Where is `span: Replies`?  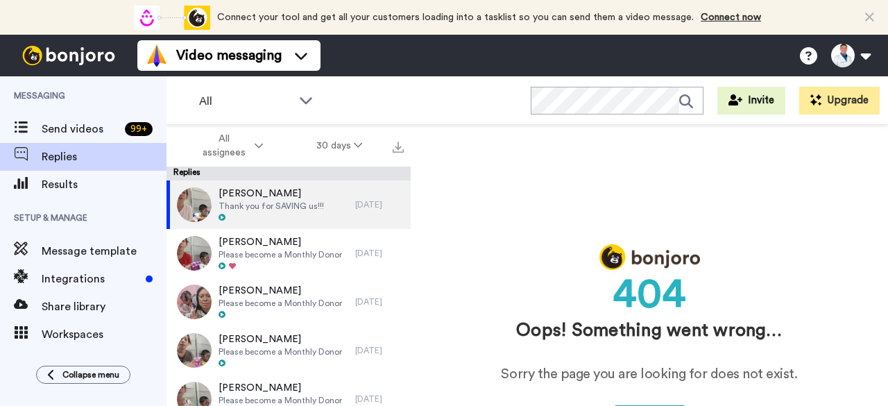 span: Replies is located at coordinates (104, 157).